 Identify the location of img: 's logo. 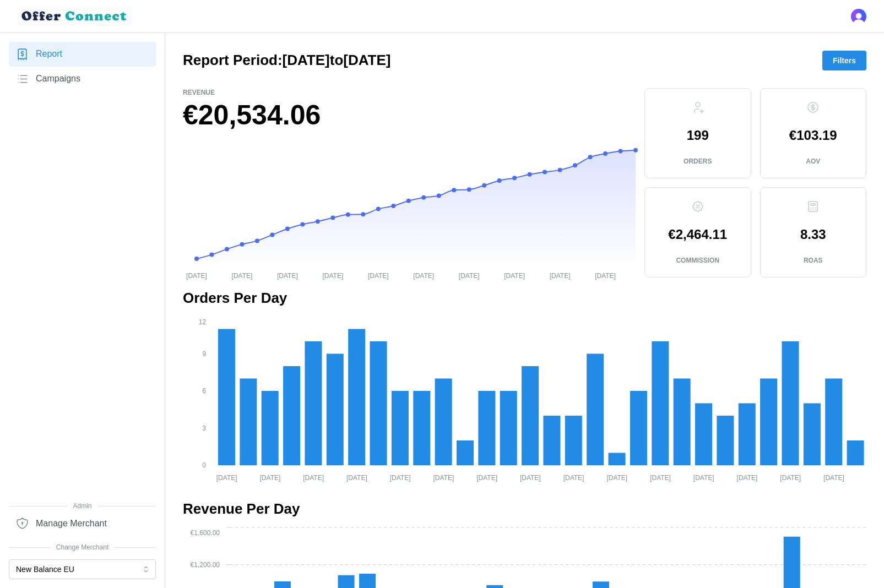
(859, 17).